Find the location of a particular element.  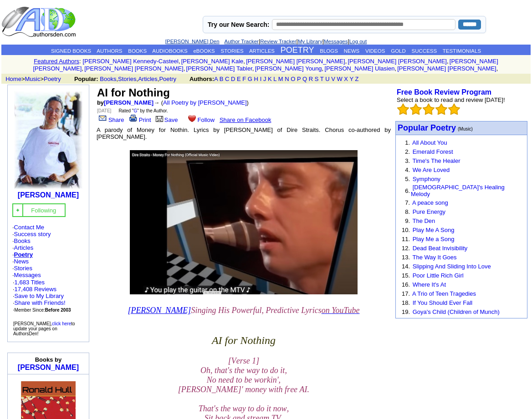

font: Rated " " by the Author. is located at coordinates (143, 111).